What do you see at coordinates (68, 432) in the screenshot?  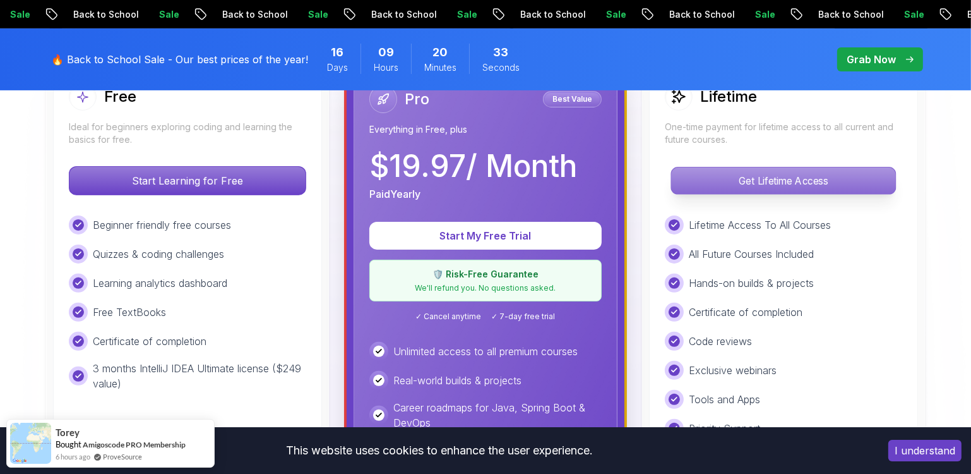 I see `span: Torey` at bounding box center [68, 432].